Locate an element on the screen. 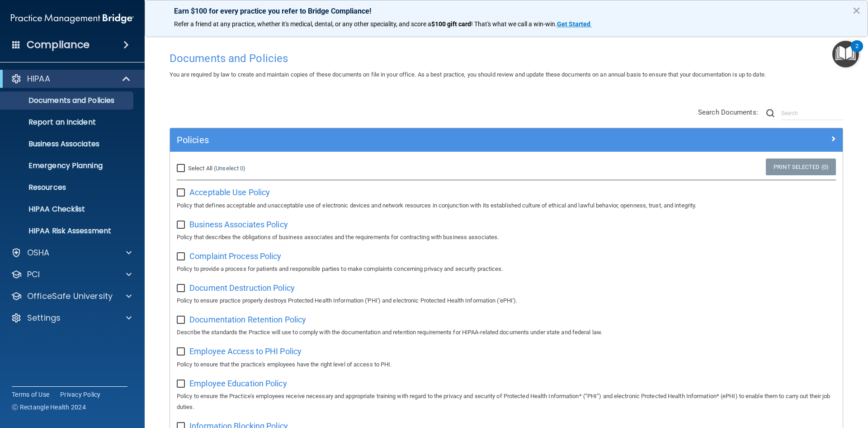 The width and height of the screenshot is (868, 428). h4: Compliance is located at coordinates (58, 45).